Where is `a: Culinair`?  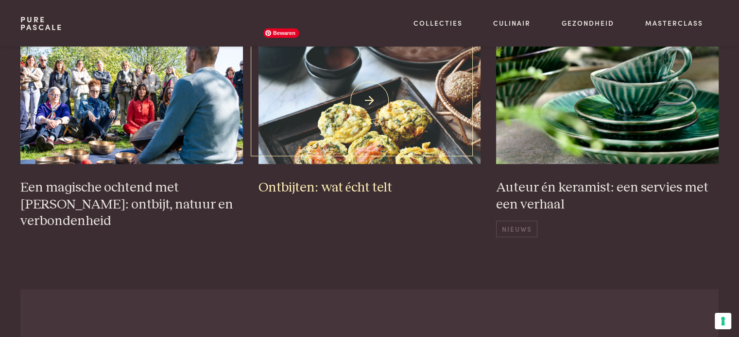 a: Culinair is located at coordinates (511, 23).